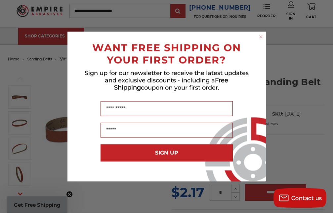  I want to click on span: Contact us, so click(306, 198).